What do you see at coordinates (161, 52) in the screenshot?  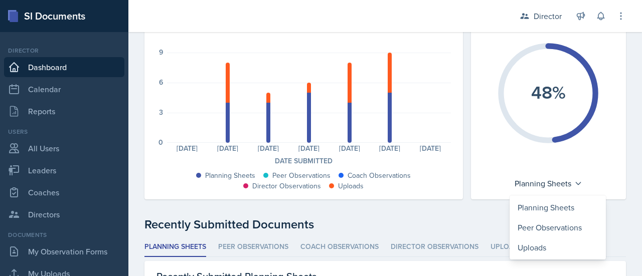 I see `div: 9` at bounding box center [161, 52].